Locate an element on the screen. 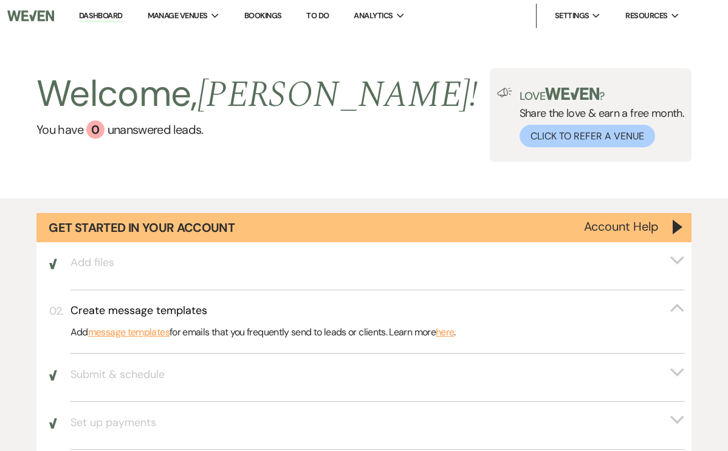 The width and height of the screenshot is (728, 451). a: here is located at coordinates (445, 332).